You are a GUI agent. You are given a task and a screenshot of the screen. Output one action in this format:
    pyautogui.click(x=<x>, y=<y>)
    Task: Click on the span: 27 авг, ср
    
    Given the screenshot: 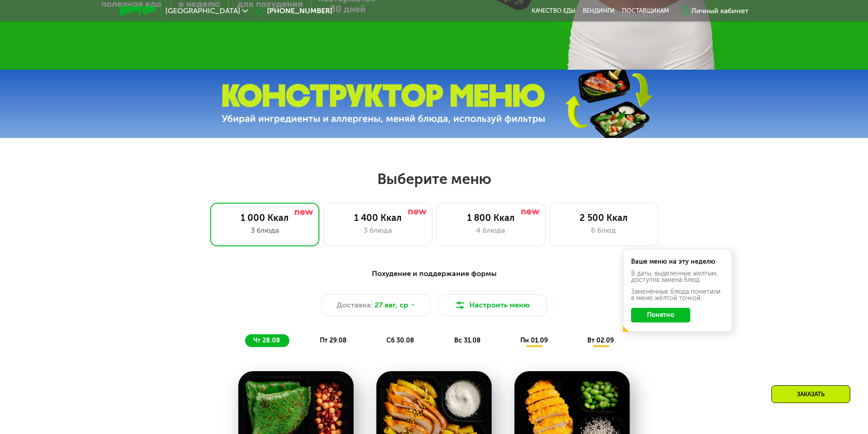 What is the action you would take?
    pyautogui.click(x=392, y=305)
    